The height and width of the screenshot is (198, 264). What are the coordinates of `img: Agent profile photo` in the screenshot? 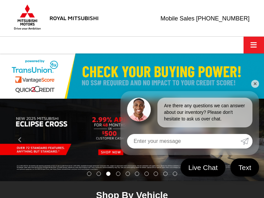 It's located at (139, 109).